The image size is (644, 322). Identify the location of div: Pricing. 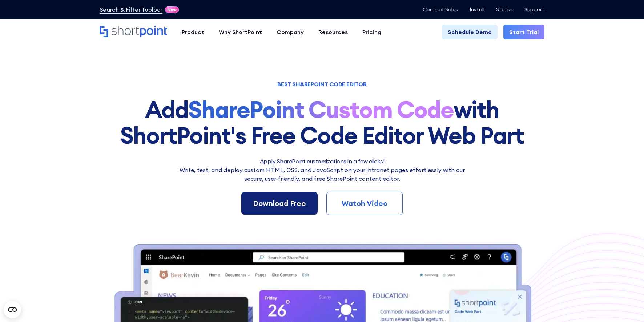
(372, 32).